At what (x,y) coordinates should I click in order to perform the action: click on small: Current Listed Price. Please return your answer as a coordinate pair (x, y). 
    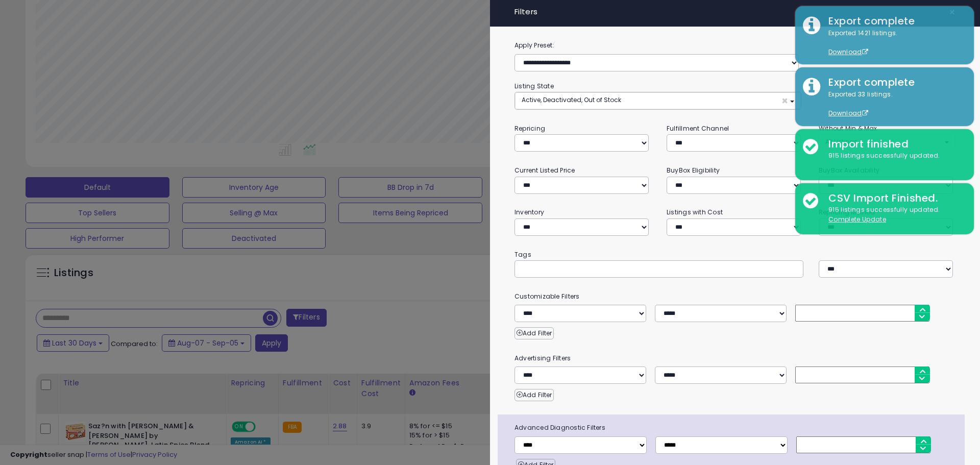
    Looking at the image, I should click on (545, 170).